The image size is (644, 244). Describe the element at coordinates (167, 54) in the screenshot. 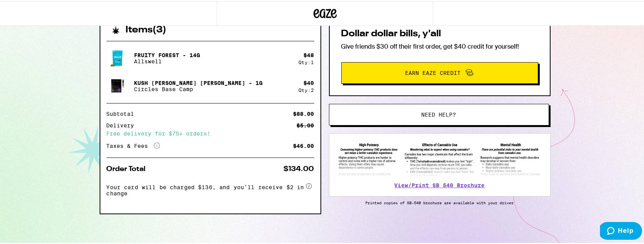

I see `p: Fruity Forest - 14g` at that location.